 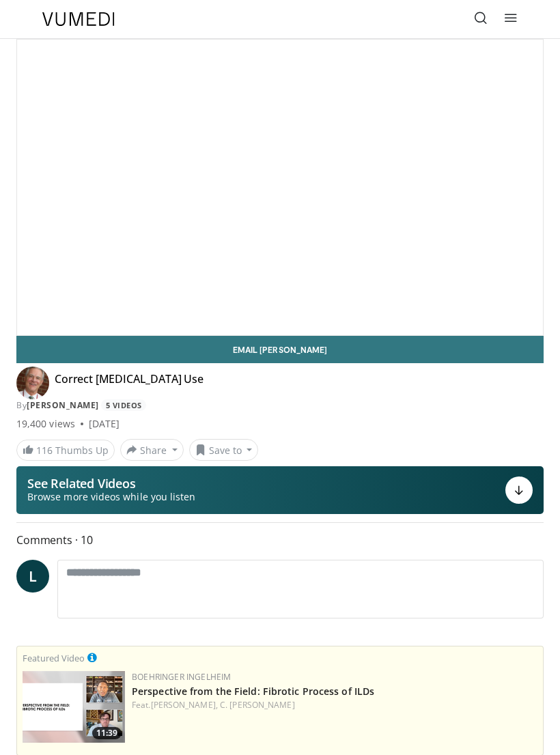 What do you see at coordinates (33, 576) in the screenshot?
I see `span: L` at bounding box center [33, 576].